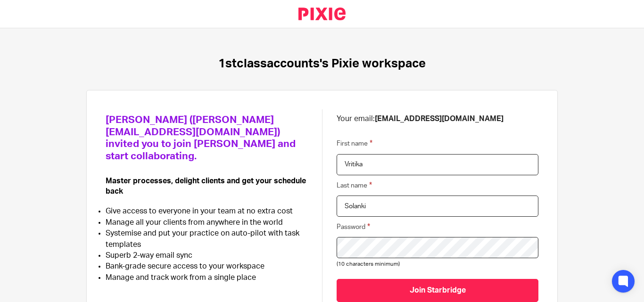 The width and height of the screenshot is (644, 302). What do you see at coordinates (322, 63) in the screenshot?
I see `h1: 1stclassaccounts's Pixie workspace` at bounding box center [322, 63].